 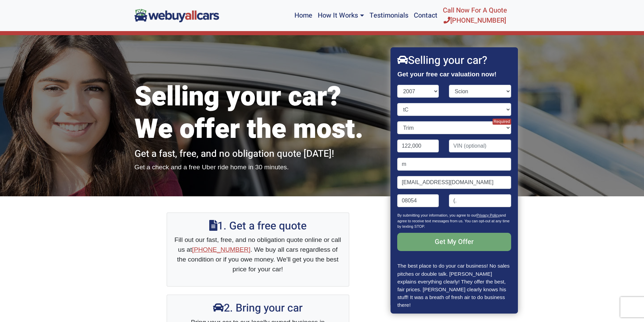 I want to click on h2: Selling your car?, so click(x=454, y=61).